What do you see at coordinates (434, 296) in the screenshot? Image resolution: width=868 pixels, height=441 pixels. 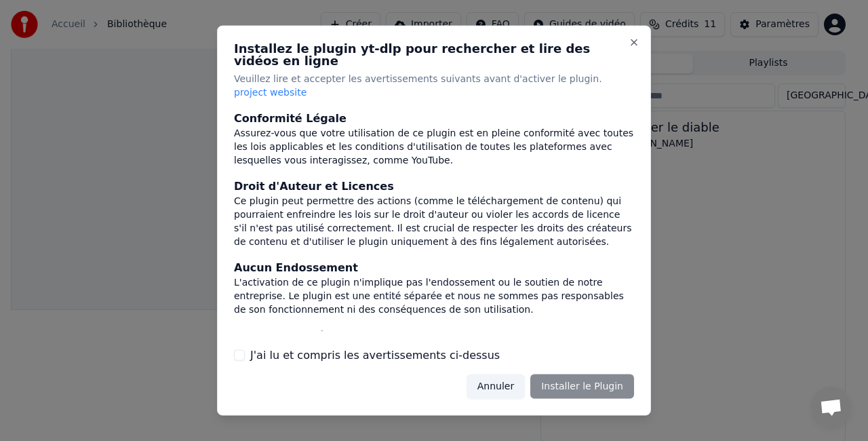 I see `div: L'activation de ce plugin n'implique pas l'endossement ou le soutien de notre entreprise. Le plug...` at bounding box center [434, 296].